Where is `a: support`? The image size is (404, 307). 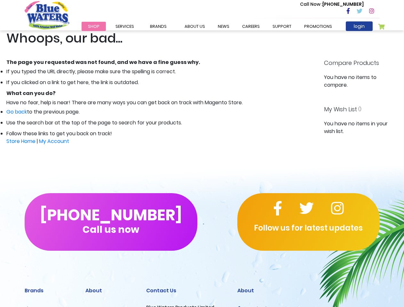
a: support is located at coordinates (282, 26).